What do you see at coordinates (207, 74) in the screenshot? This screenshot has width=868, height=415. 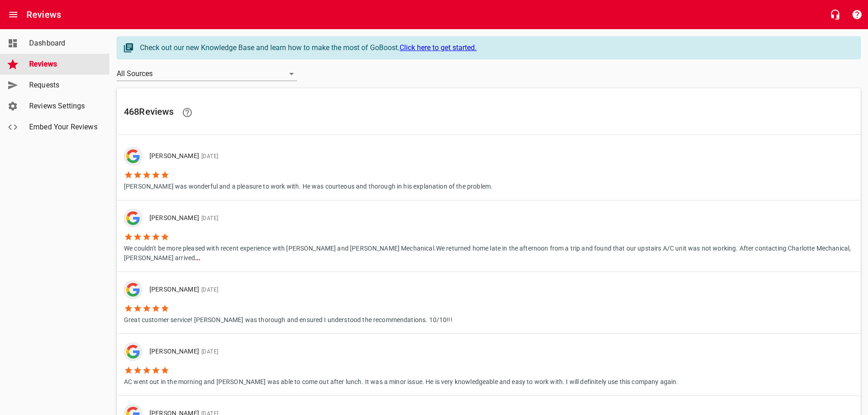 I see `div: All Sources` at bounding box center [207, 74].